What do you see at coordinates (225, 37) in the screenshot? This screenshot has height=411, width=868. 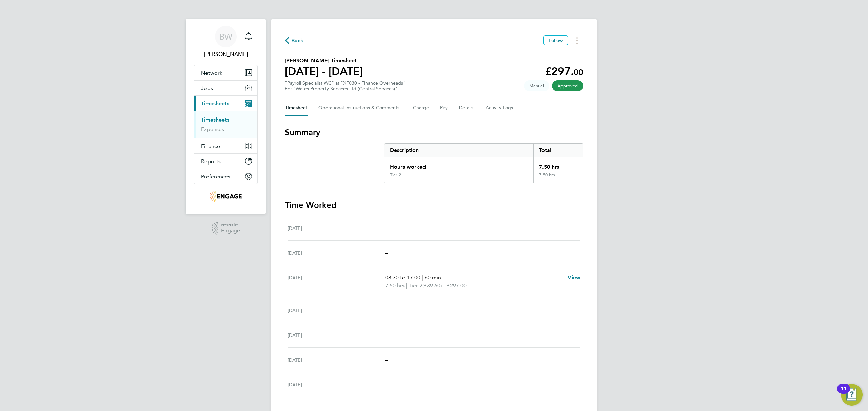 I see `span: BW` at bounding box center [225, 37].